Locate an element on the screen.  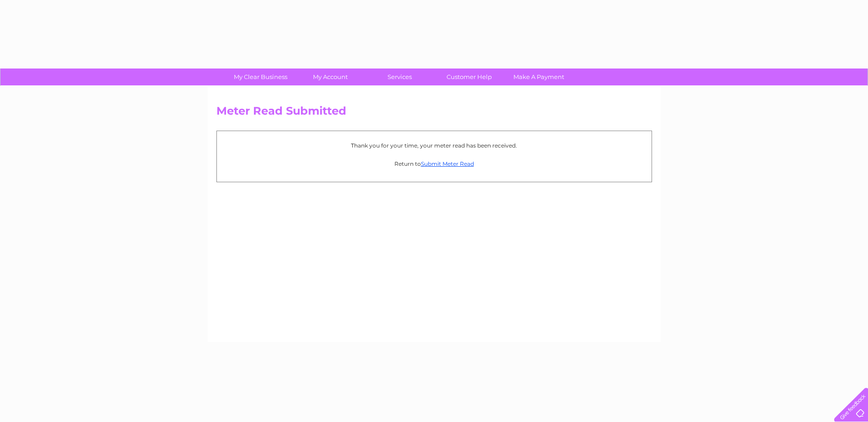
a: Submit Meter Read is located at coordinates (447, 163).